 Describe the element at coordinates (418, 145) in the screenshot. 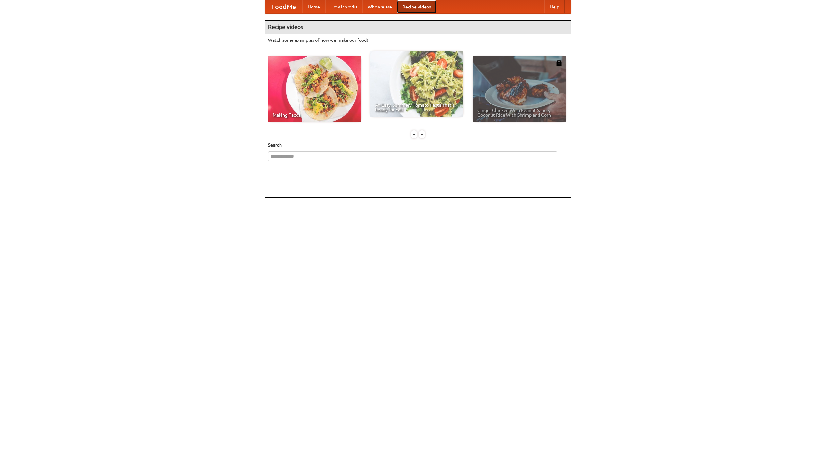

I see `h5: Search` at that location.